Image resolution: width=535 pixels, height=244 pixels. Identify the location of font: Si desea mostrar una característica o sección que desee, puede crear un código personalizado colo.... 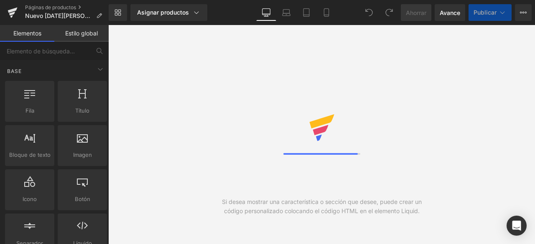
(322, 206).